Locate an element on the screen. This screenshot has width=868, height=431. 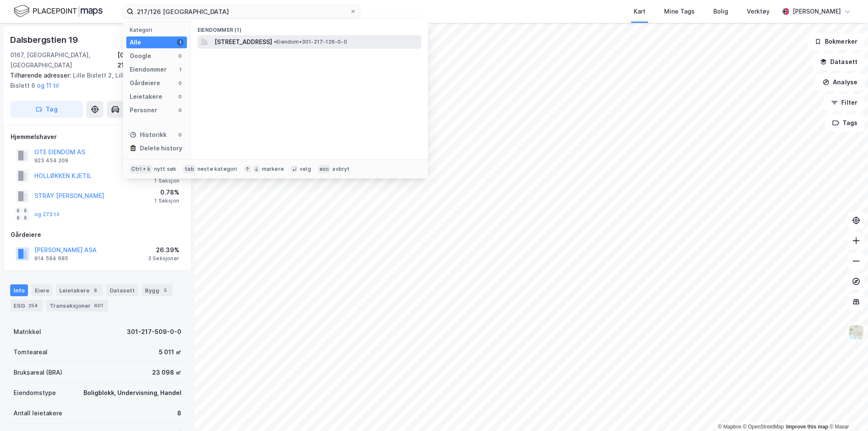
div: Bruksareal (BRA) is located at coordinates (38, 373).